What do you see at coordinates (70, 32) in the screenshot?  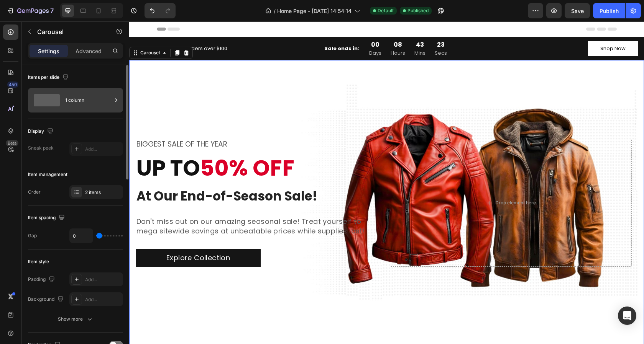 I see `p: Carousel` at bounding box center [70, 32].